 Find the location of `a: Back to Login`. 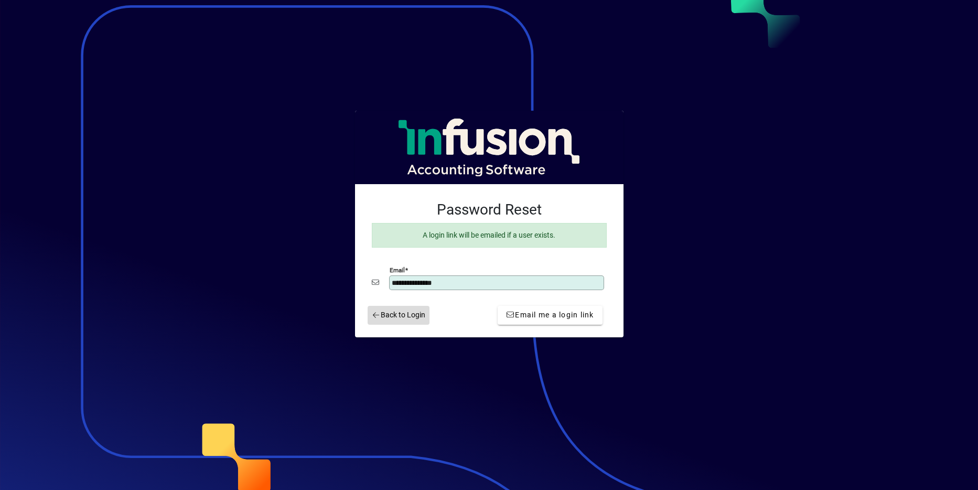

a: Back to Login is located at coordinates (399, 315).